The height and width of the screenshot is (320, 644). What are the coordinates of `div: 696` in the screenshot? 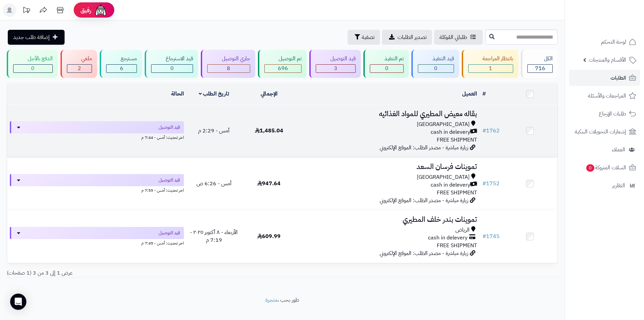 It's located at (283, 68).